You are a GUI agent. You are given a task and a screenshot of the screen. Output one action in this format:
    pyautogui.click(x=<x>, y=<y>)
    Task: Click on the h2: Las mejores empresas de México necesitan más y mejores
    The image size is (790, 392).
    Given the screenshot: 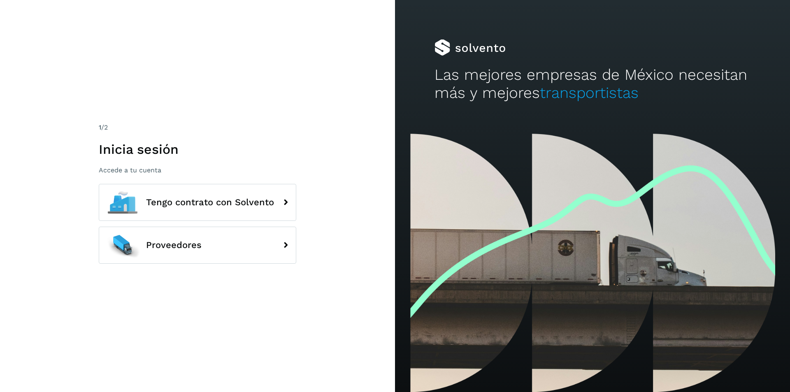 What is the action you would take?
    pyautogui.click(x=592, y=84)
    